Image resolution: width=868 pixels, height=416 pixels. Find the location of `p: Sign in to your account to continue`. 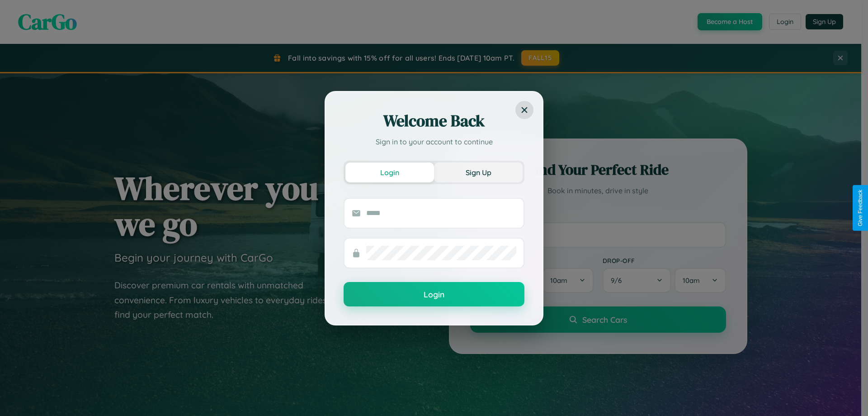

p: Sign in to your account to continue is located at coordinates (434, 142).